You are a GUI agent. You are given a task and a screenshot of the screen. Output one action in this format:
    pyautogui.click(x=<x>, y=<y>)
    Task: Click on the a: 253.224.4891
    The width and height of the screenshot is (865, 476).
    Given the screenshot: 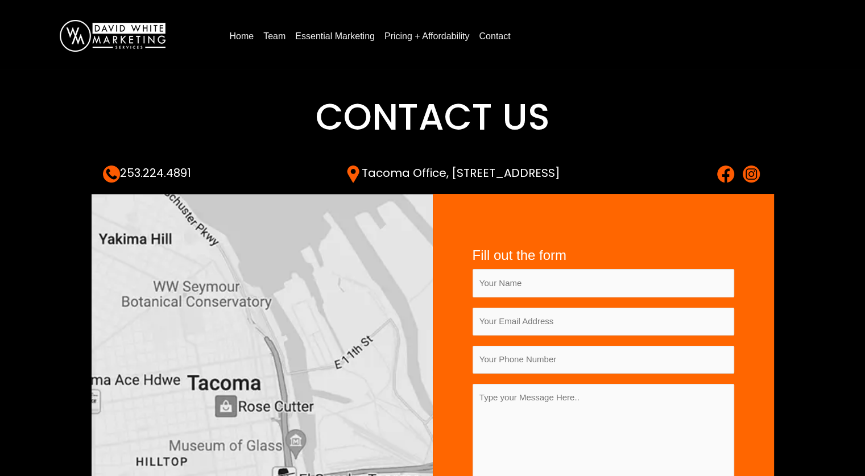 What is the action you would take?
    pyautogui.click(x=147, y=173)
    